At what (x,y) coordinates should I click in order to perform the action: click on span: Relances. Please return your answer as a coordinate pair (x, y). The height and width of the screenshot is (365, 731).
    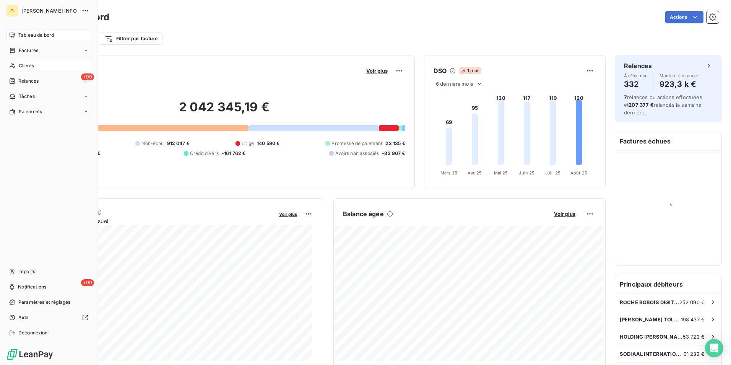
    Looking at the image, I should click on (28, 81).